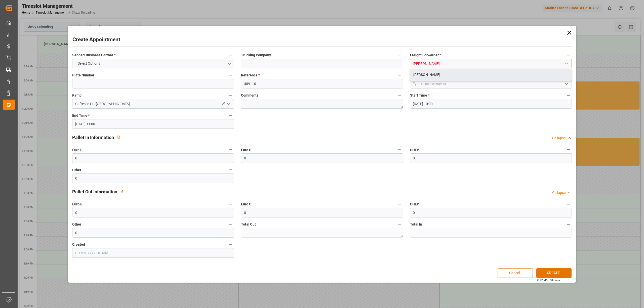  I want to click on span: Sender/ Business Partner, so click(94, 55).